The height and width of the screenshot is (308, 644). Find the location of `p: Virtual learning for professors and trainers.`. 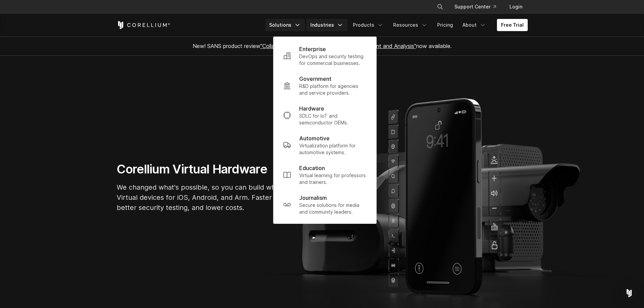

p: Virtual learning for professors and trainers. is located at coordinates (333, 180).